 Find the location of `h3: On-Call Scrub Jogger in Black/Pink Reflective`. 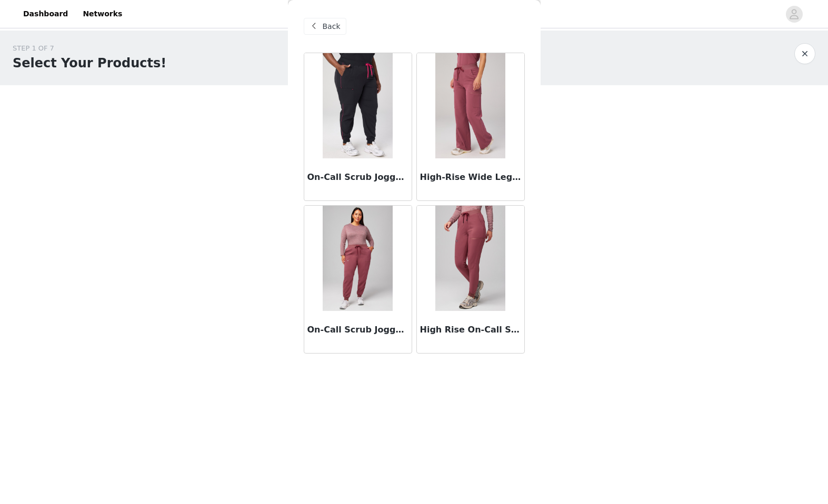

h3: On-Call Scrub Jogger in Black/Pink Reflective is located at coordinates (358, 177).